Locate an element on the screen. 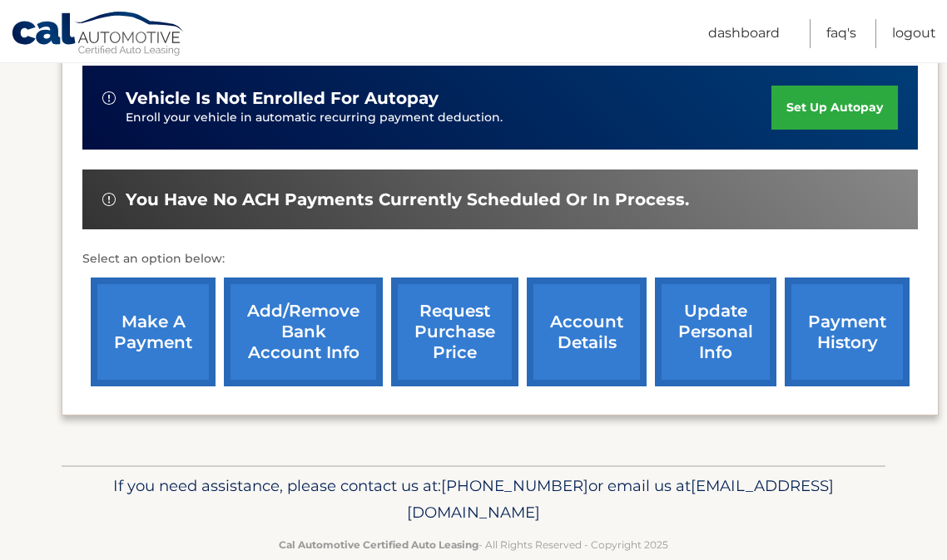 This screenshot has width=947, height=560. a: FAQ's is located at coordinates (841, 33).